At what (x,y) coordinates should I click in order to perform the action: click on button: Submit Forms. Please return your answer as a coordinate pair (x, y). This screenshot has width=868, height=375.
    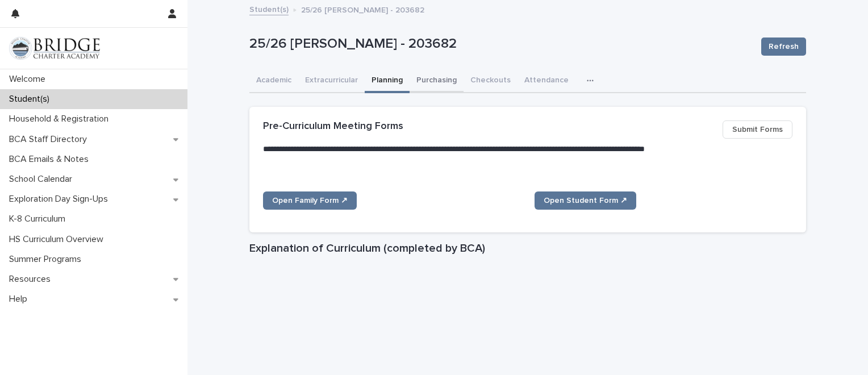
    Looking at the image, I should click on (757, 130).